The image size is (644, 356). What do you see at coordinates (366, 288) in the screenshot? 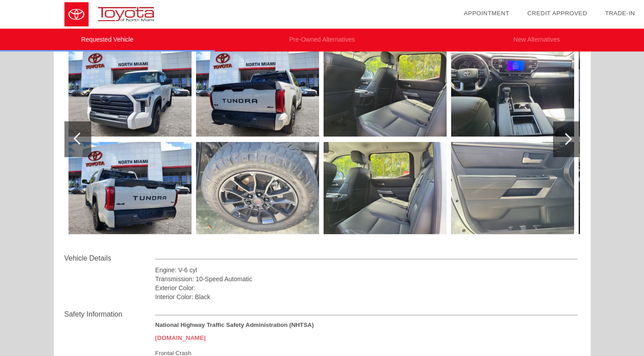
I see `div: Exterior Color:` at bounding box center [366, 288].